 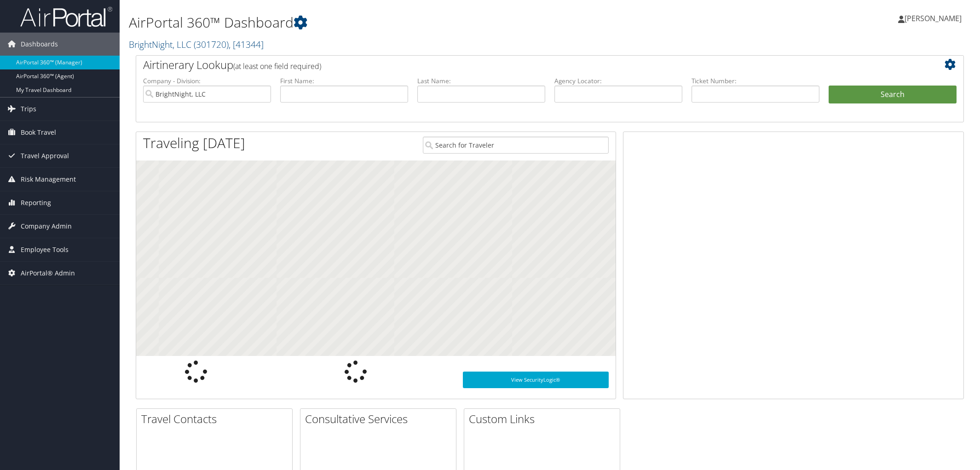 What do you see at coordinates (544, 420) in the screenshot?
I see `h2: Custom Links` at bounding box center [544, 420].